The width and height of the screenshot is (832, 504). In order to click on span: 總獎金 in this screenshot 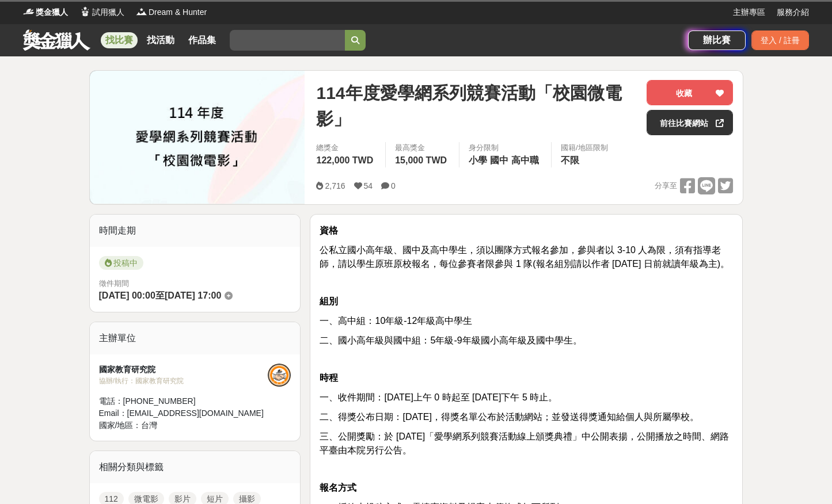, I will do `click(346, 148)`.